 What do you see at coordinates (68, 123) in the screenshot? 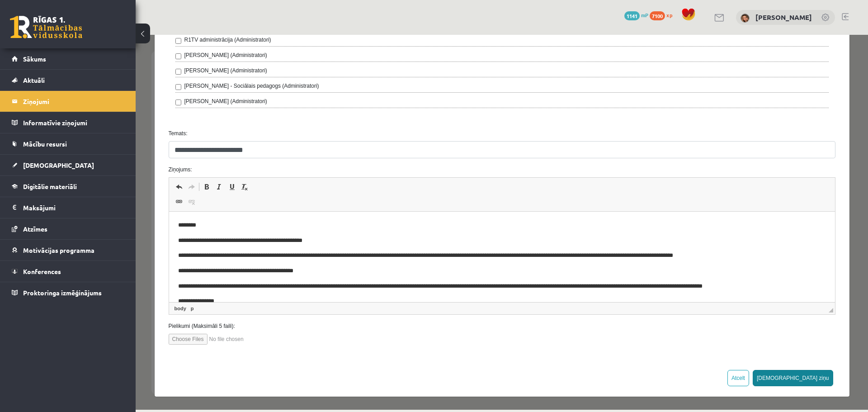
I see `a: Informatīvie ziņojumi` at bounding box center [68, 123].